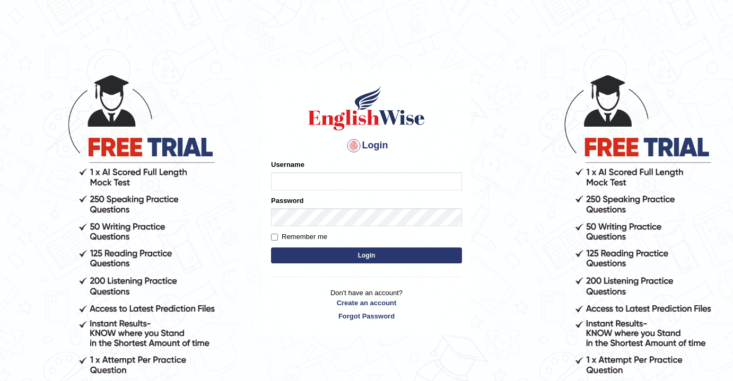 This screenshot has height=381, width=733. I want to click on label: Username, so click(287, 164).